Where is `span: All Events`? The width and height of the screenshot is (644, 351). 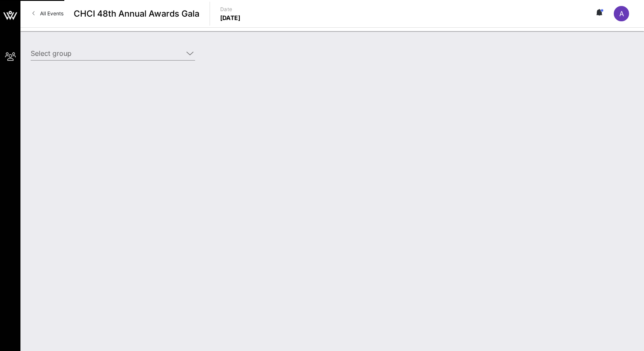 span: All Events is located at coordinates (51, 13).